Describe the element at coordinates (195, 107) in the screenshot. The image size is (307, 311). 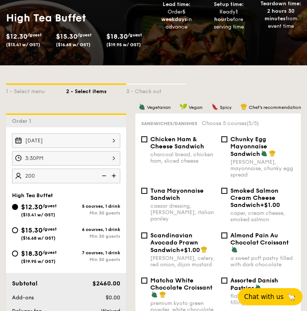
I see `span: Vegan` at that location.